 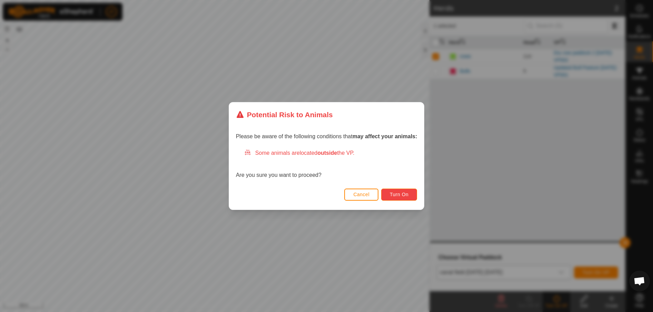 What do you see at coordinates (327, 153) in the screenshot?
I see `span: located the VP.` at bounding box center [327, 153].